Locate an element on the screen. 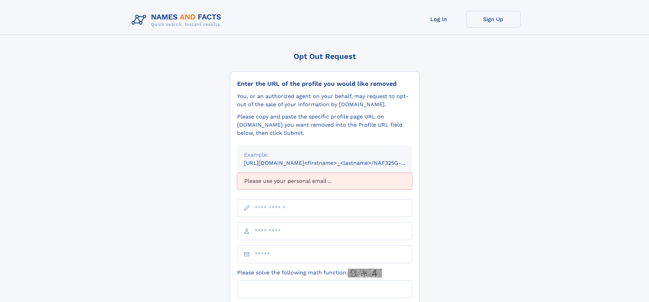 This screenshot has height=302, width=649. img: Logo Names and Facts is located at coordinates (178, 20).